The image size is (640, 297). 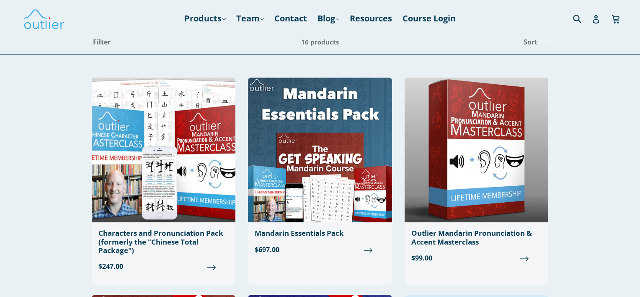 What do you see at coordinates (329, 18) in the screenshot?
I see `a: Blog` at bounding box center [329, 18].